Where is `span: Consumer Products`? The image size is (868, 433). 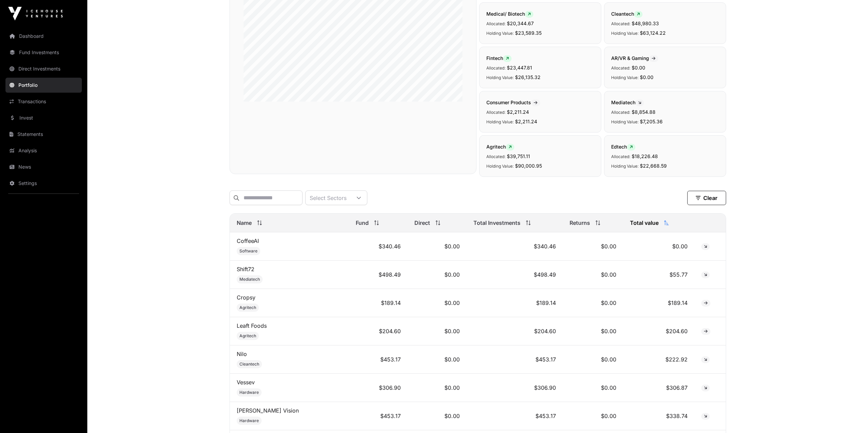
span: Consumer Products is located at coordinates (513, 102).